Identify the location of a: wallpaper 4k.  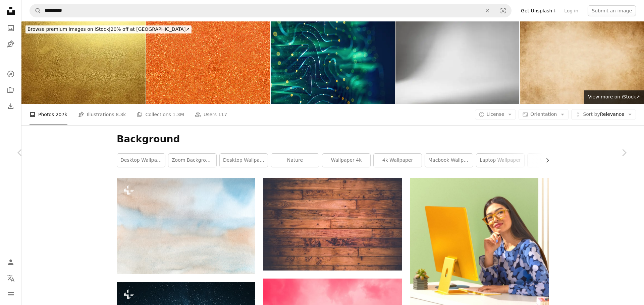
(346, 161).